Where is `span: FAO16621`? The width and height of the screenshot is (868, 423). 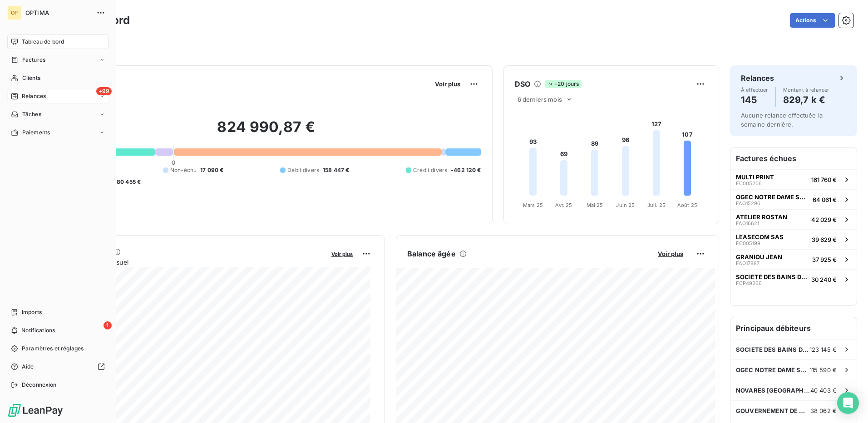
span: FAO16621 is located at coordinates (747, 223).